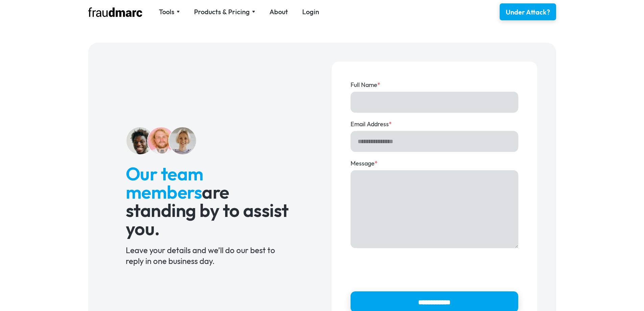 The height and width of the screenshot is (311, 644). Describe the element at coordinates (434, 124) in the screenshot. I see `label: Email Address` at that location.